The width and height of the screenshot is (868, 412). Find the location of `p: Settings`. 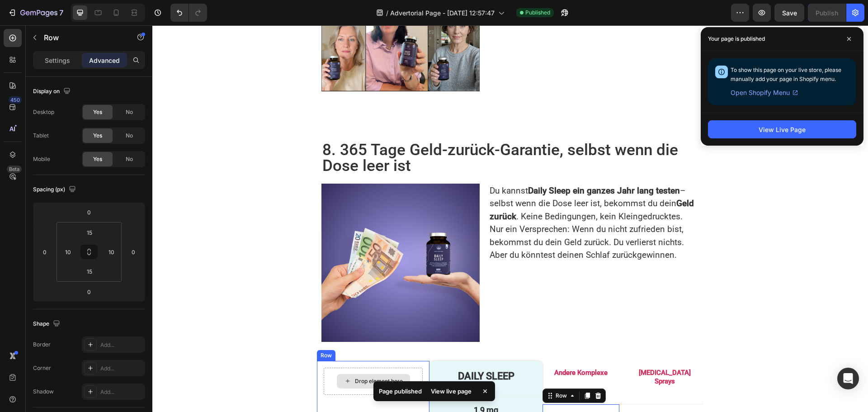

p: Settings is located at coordinates (58, 60).